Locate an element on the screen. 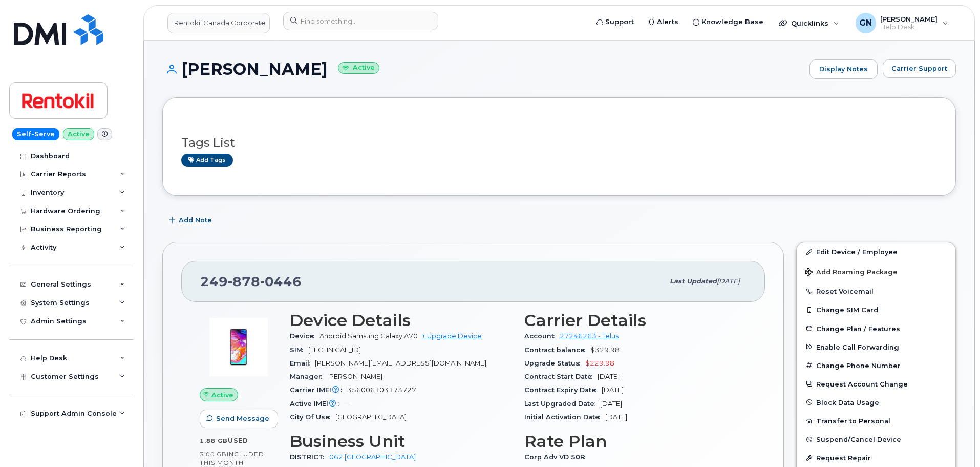 Image resolution: width=980 pixels, height=467 pixels. button: Change SIM Card is located at coordinates (876, 309).